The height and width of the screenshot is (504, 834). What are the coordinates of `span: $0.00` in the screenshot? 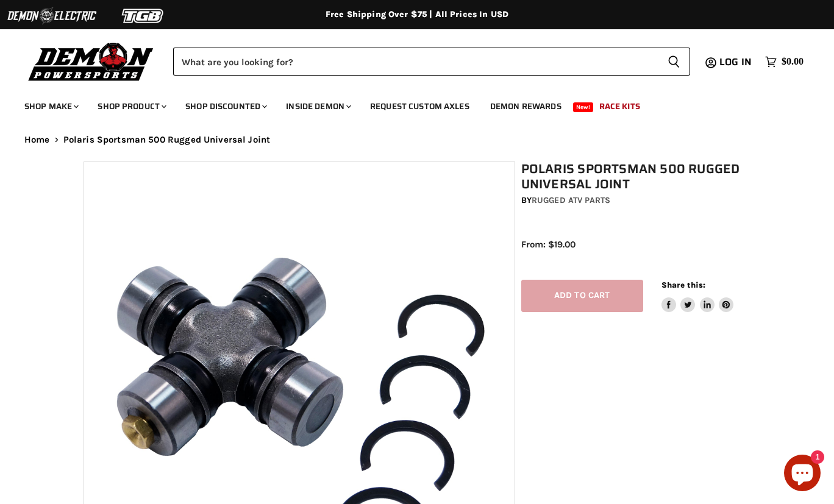 It's located at (792, 62).